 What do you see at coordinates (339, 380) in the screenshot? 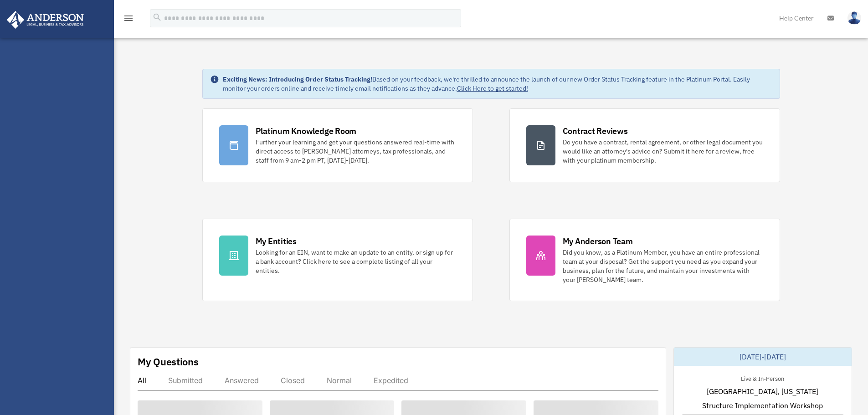
I see `div: Normal` at bounding box center [339, 380].